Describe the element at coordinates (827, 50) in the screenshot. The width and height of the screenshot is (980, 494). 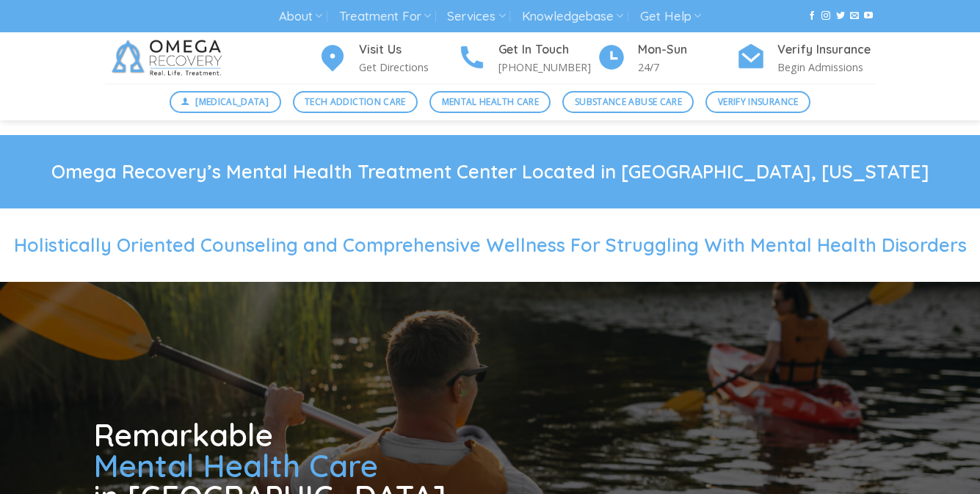
I see `h4: Verify Insurance` at that location.